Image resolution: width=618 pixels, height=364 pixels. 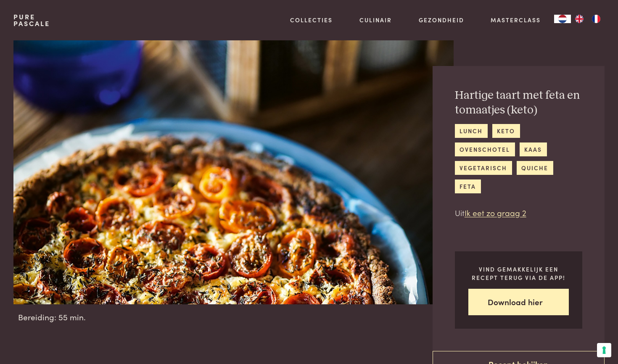 I want to click on a: vegetarisch, so click(x=483, y=168).